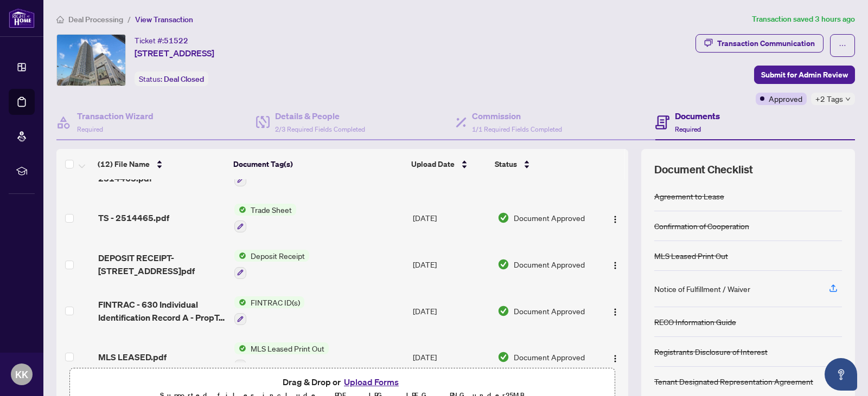 This screenshot has width=868, height=396. What do you see at coordinates (702, 226) in the screenshot?
I see `div: Confirmation of Cooperation` at bounding box center [702, 226].